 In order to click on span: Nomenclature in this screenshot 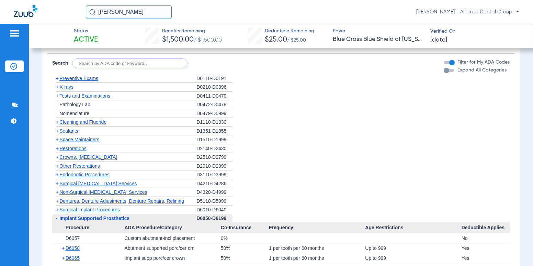, I will do `click(74, 113)`.